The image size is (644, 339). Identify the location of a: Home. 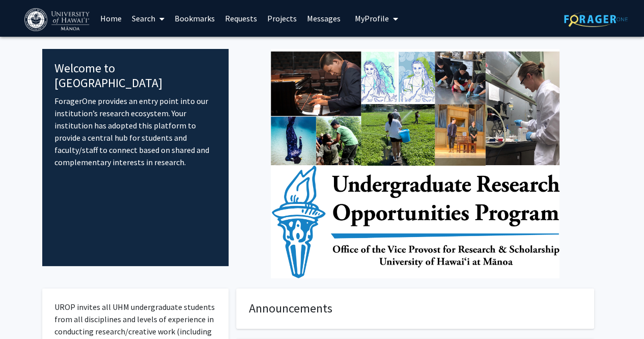
(111, 18).